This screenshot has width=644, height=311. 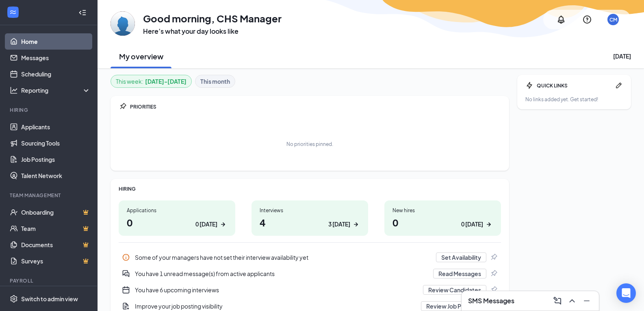 I want to click on h3: SMS Messages, so click(x=492, y=301).